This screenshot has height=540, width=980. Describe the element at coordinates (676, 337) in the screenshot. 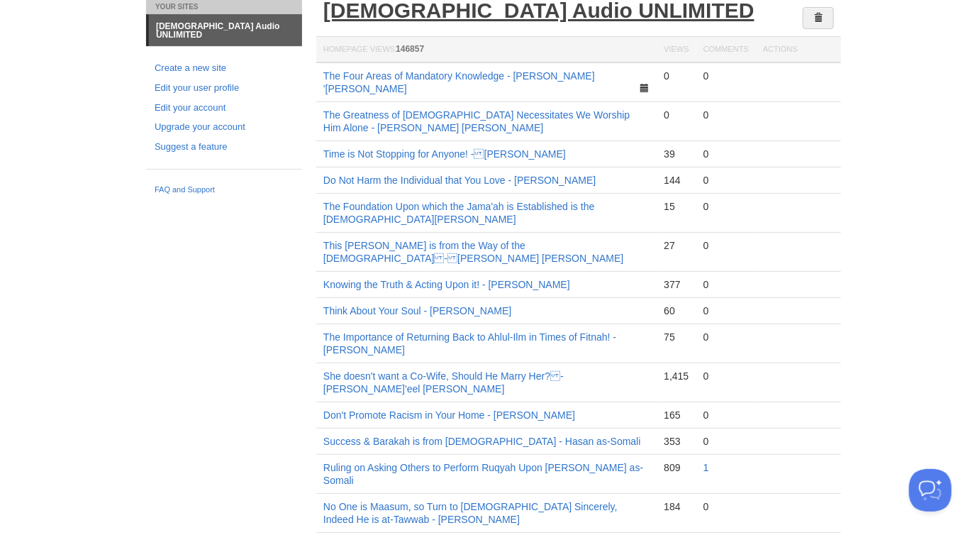

I see `div: 75` at that location.